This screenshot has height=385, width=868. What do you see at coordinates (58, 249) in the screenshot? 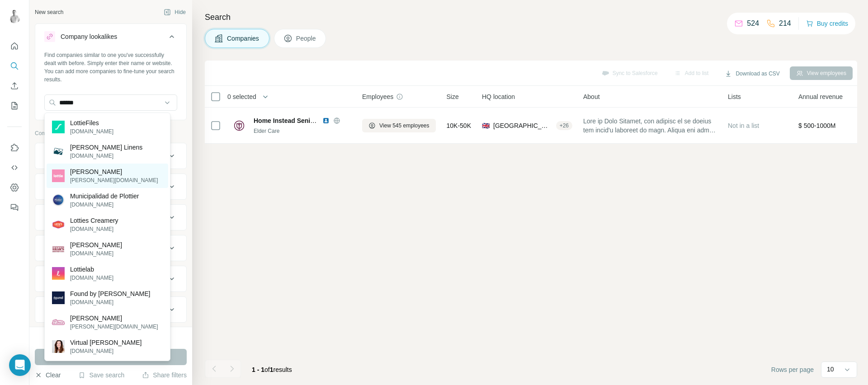
I see `img: Lottie Shaw's` at bounding box center [58, 249].